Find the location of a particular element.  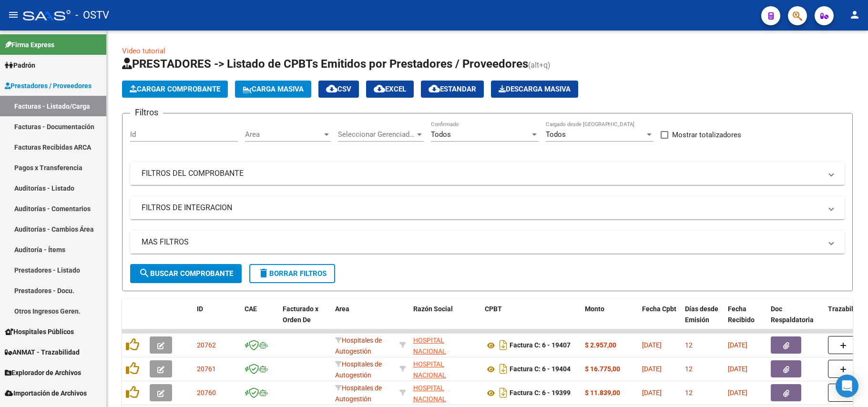

span: Seleccionar Gerenciador is located at coordinates (377, 135).